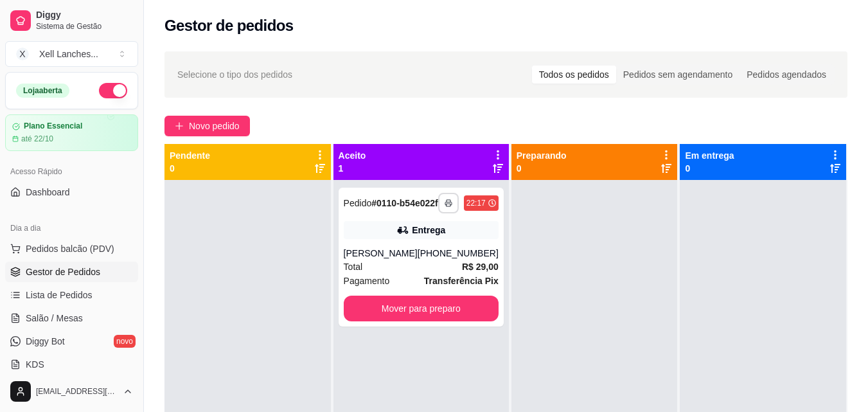 The width and height of the screenshot is (868, 412). I want to click on strong: # 0110-b54e022f, so click(405, 203).